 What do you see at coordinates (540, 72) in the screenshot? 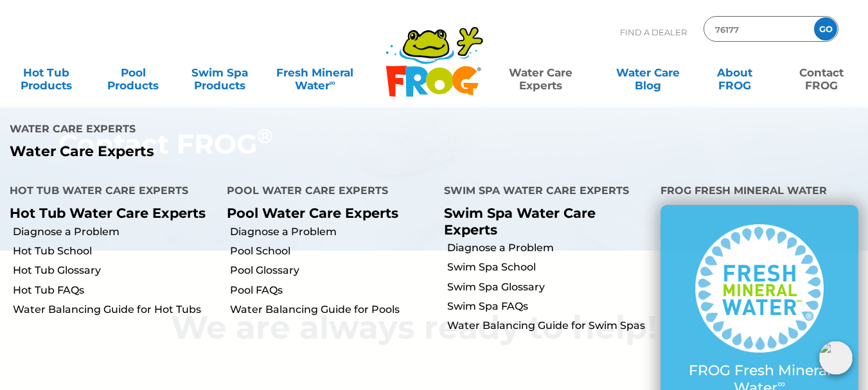
I see `a: Water CareExperts` at bounding box center [540, 72].